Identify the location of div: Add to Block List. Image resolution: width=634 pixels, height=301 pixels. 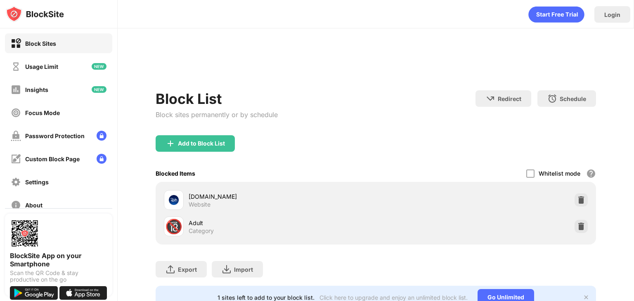
(201, 144).